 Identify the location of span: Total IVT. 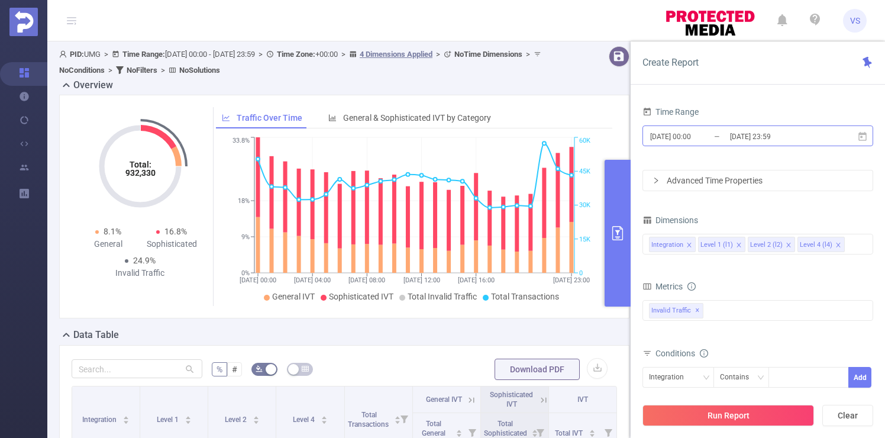
(570, 433).